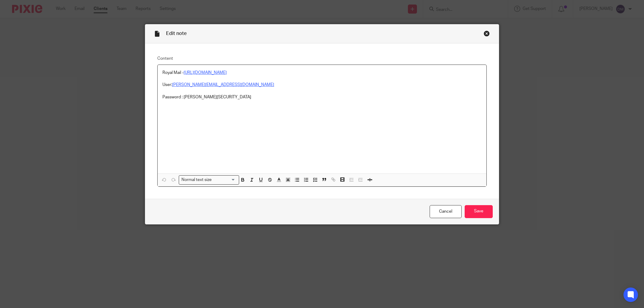 Image resolution: width=644 pixels, height=308 pixels. Describe the element at coordinates (322, 72) in the screenshot. I see `p: Royal Mail -` at that location.